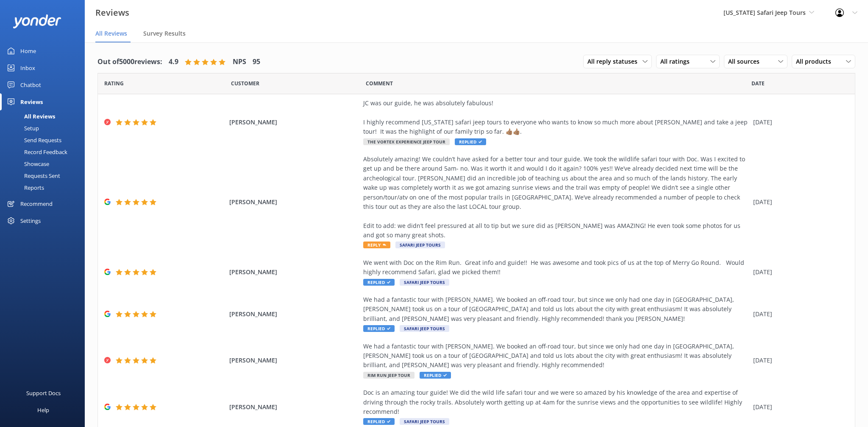 The image size is (868, 427). I want to click on div: Settings, so click(30, 221).